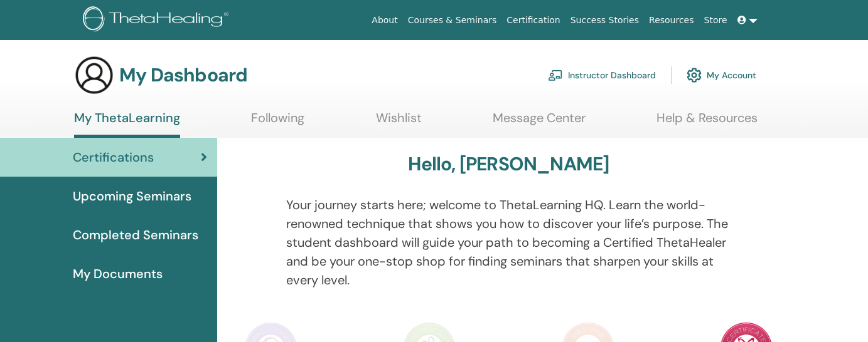 The height and width of the screenshot is (342, 868). What do you see at coordinates (694, 75) in the screenshot?
I see `img: cog.svg` at bounding box center [694, 75].